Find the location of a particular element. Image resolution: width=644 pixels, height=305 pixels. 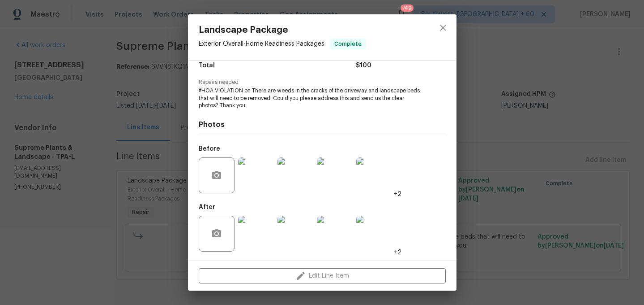

h5: After is located at coordinates (207, 207).